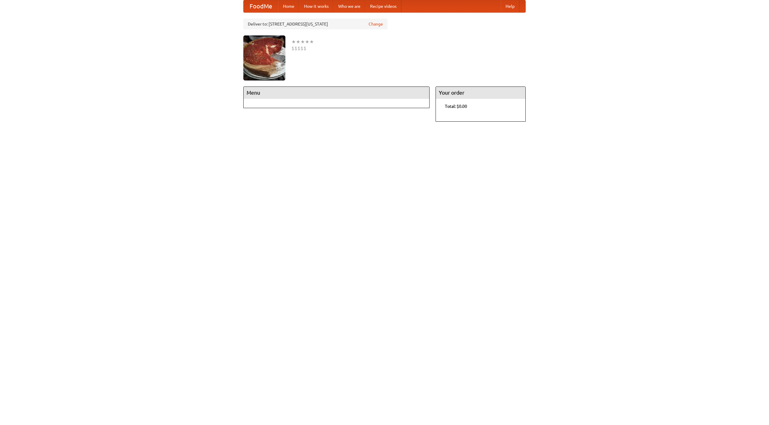 The width and height of the screenshot is (769, 425). Describe the element at coordinates (510, 6) in the screenshot. I see `a: Help` at that location.